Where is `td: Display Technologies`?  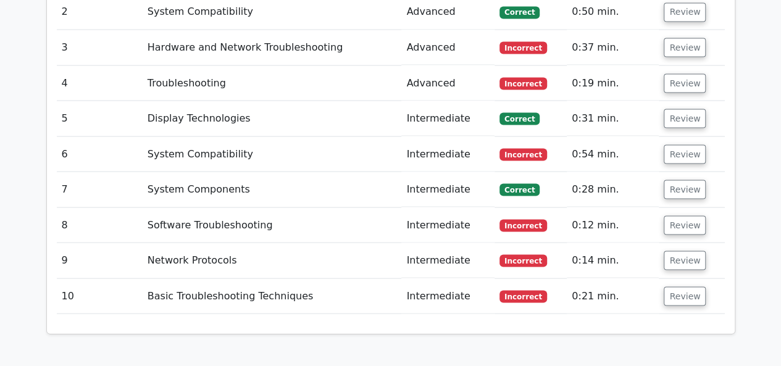 td: Display Technologies is located at coordinates (272, 118).